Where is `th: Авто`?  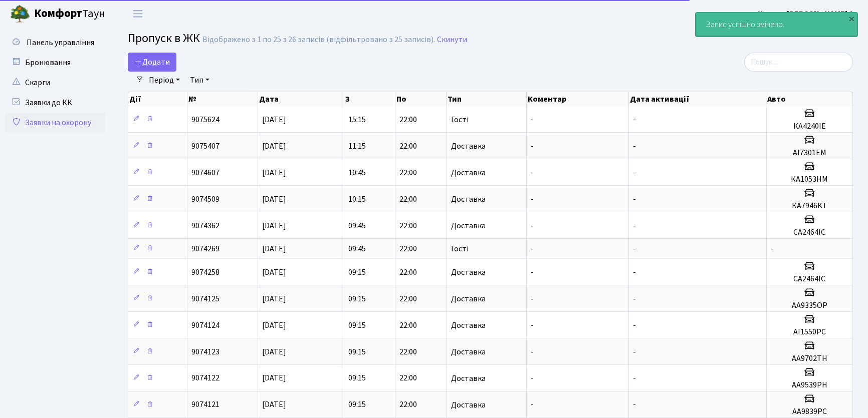 th: Авто is located at coordinates (809, 99).